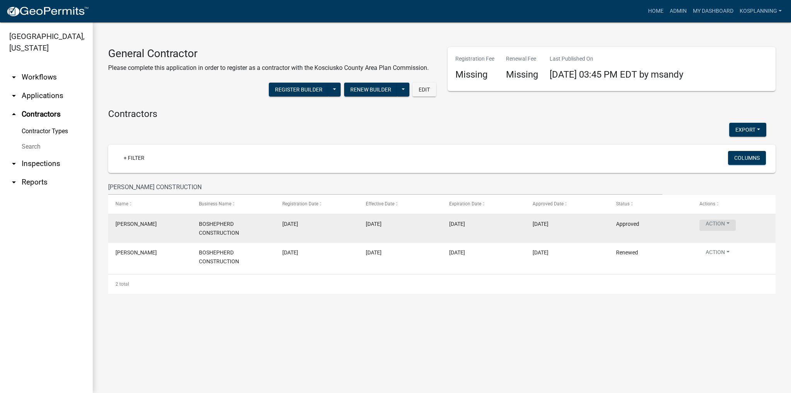 The height and width of the screenshot is (393, 791). What do you see at coordinates (299, 90) in the screenshot?
I see `button: Register Builder` at bounding box center [299, 90].